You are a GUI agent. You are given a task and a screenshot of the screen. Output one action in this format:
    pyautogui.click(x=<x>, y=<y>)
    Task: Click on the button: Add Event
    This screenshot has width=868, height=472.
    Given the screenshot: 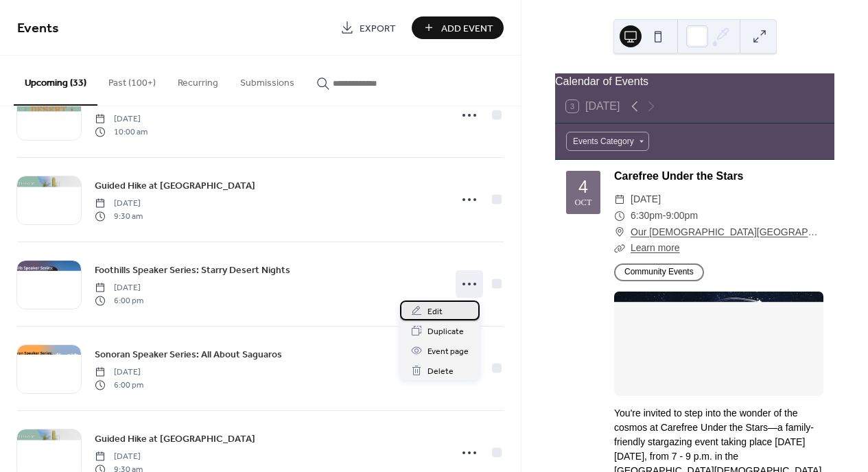 What is the action you would take?
    pyautogui.click(x=458, y=27)
    